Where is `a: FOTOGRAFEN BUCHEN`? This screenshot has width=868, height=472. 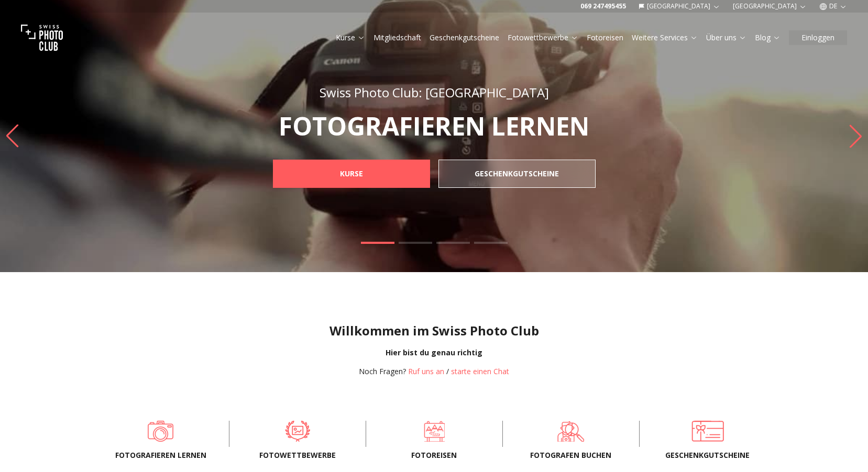 a: FOTOGRAFEN BUCHEN is located at coordinates (571, 431).